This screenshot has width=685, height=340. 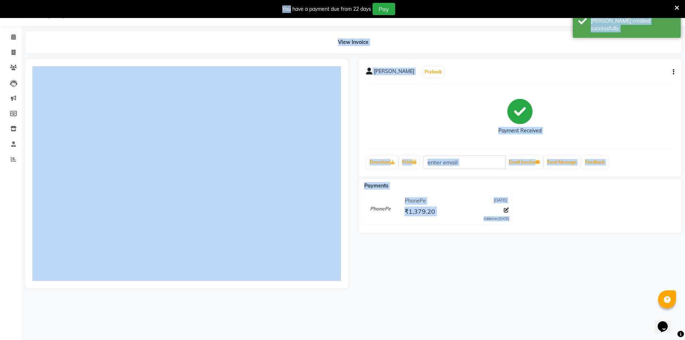 I want to click on button: Email Invoice, so click(x=525, y=162).